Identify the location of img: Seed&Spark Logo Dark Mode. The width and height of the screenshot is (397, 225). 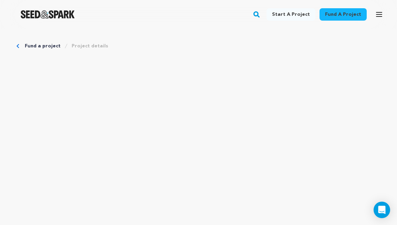
(47, 14).